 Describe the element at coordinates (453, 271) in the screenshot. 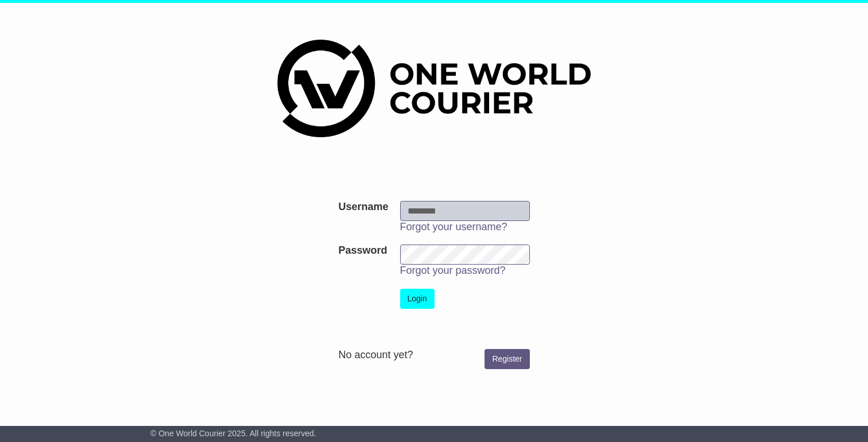

I see `a: Forgot your password?` at that location.